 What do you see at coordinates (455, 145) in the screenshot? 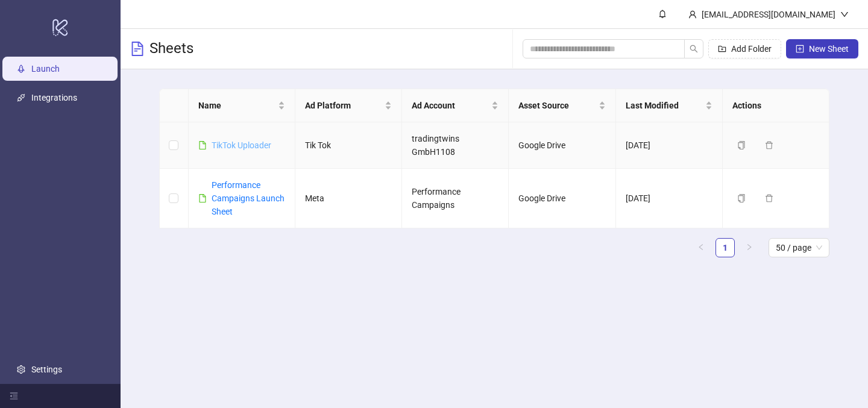
I see `td: tradingtwins GmbH1108` at bounding box center [455, 145].